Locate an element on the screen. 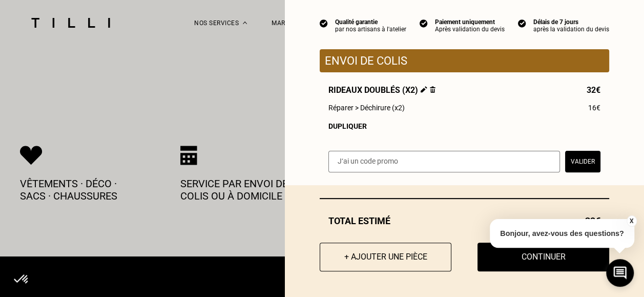 The image size is (644, 297). input: J‘ai un code promo is located at coordinates (444, 161).